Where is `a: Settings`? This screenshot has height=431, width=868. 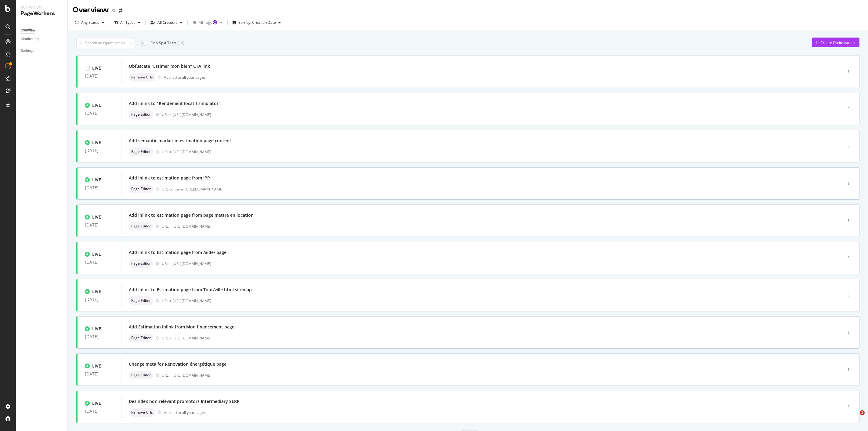 a: Settings is located at coordinates (42, 51).